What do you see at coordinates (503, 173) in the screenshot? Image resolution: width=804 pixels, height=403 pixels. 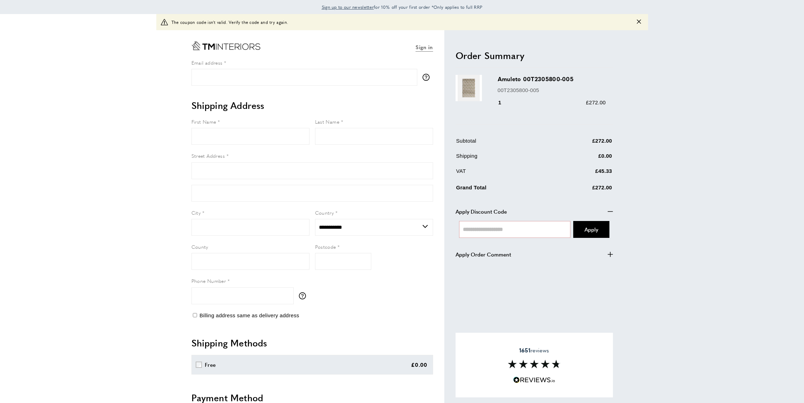 I see `td: VAT` at bounding box center [503, 173].